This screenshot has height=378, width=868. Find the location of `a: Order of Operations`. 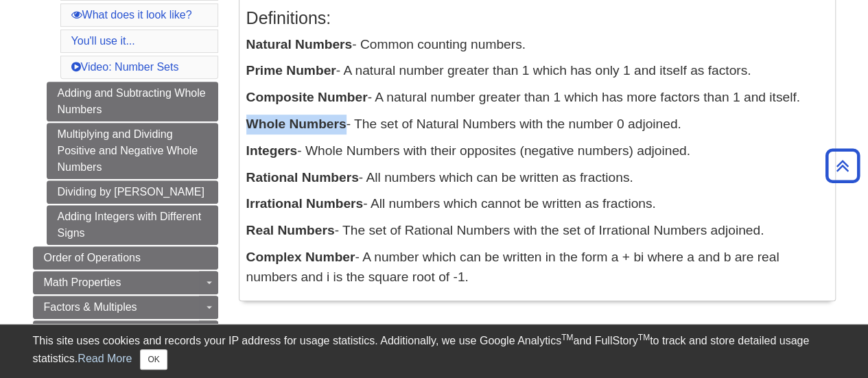

a: Order of Operations is located at coordinates (126, 258).